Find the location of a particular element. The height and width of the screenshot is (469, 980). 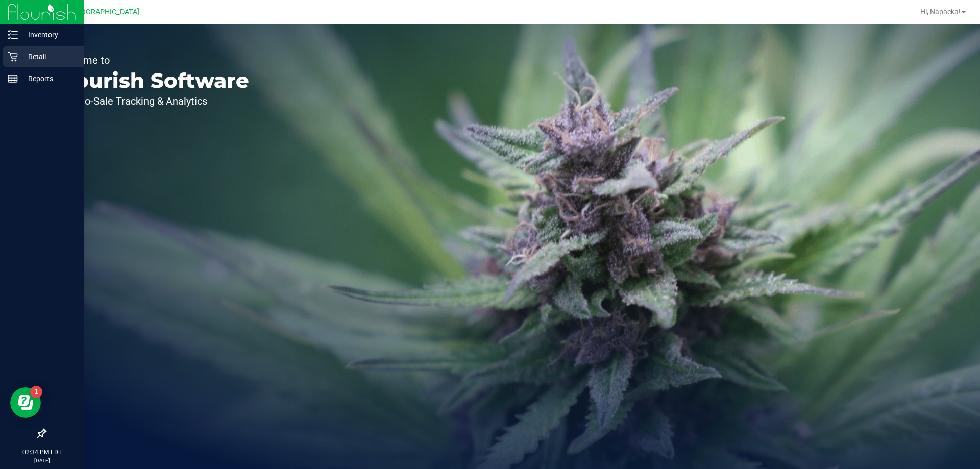

p: Inventory is located at coordinates (48, 35).